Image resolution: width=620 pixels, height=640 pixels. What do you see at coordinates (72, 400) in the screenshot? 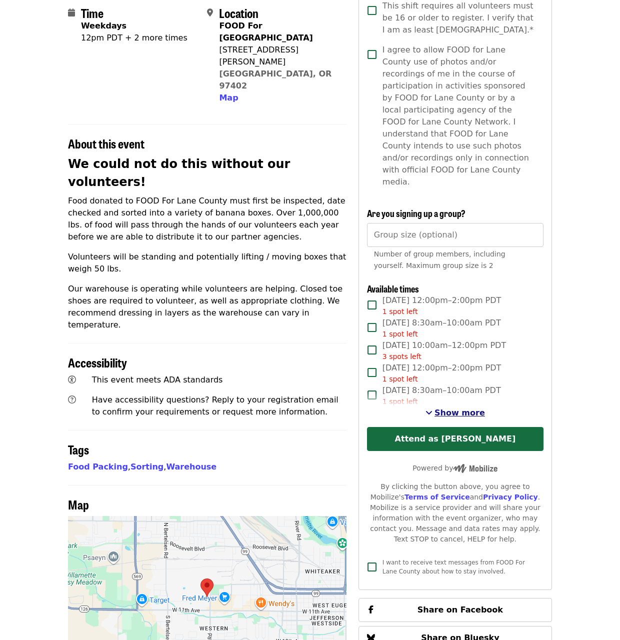
I see `i: question-circle icon` at bounding box center [72, 400].